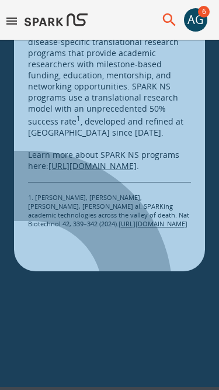 The height and width of the screenshot is (390, 219). Describe the element at coordinates (196, 20) in the screenshot. I see `button: account of current user` at that location.